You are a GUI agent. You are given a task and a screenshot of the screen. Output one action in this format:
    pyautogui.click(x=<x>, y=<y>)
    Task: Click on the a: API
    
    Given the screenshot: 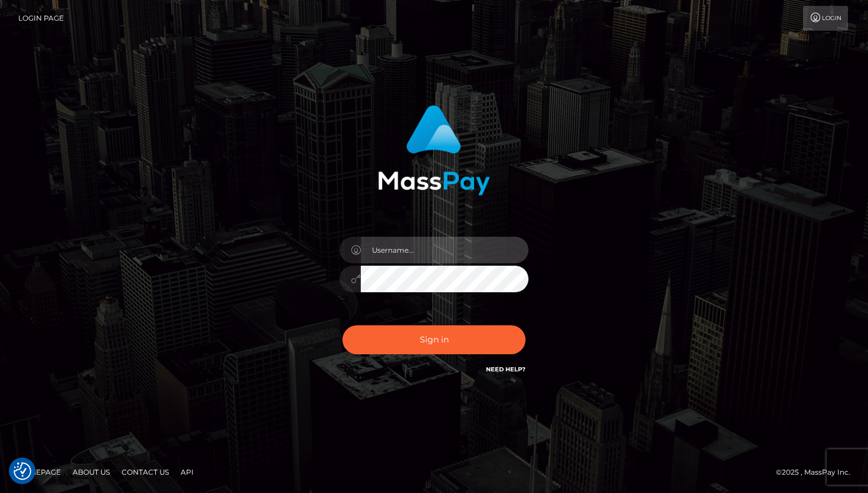 What is the action you would take?
    pyautogui.click(x=187, y=472)
    